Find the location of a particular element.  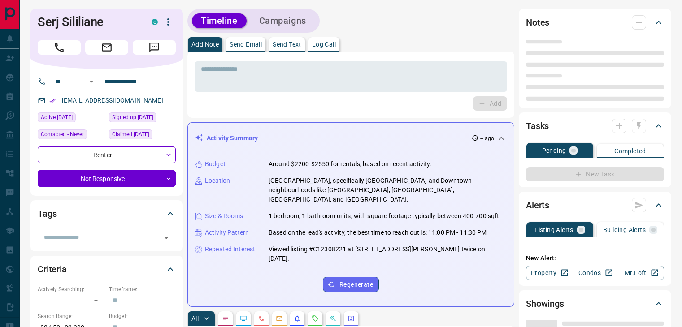

span: Message is located at coordinates (154, 48).